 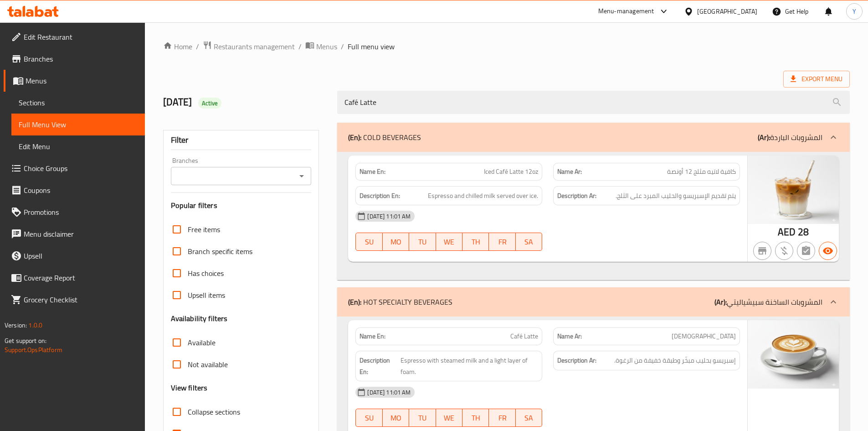 I want to click on span: AED, so click(x=787, y=232).